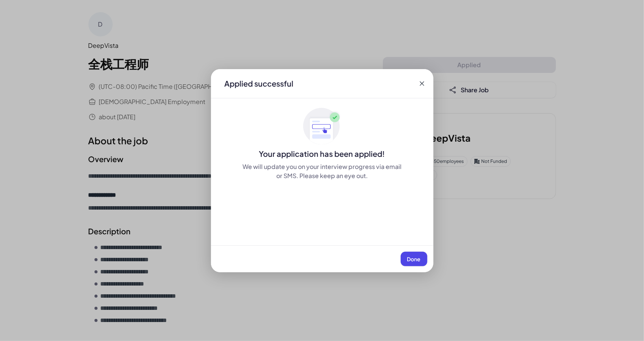 This screenshot has height=341, width=644. Describe the element at coordinates (414, 259) in the screenshot. I see `span: Done` at that location.